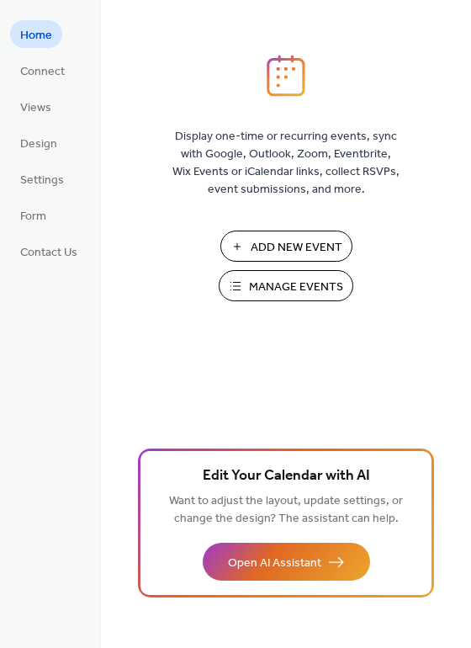  What do you see at coordinates (274, 563) in the screenshot?
I see `span: Open AI Assistant` at bounding box center [274, 563].